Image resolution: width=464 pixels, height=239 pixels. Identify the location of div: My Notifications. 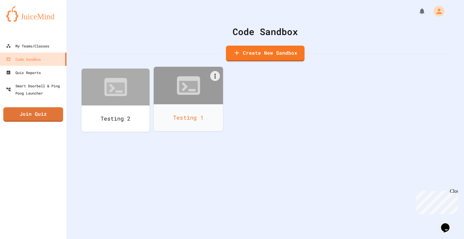
(417, 11).